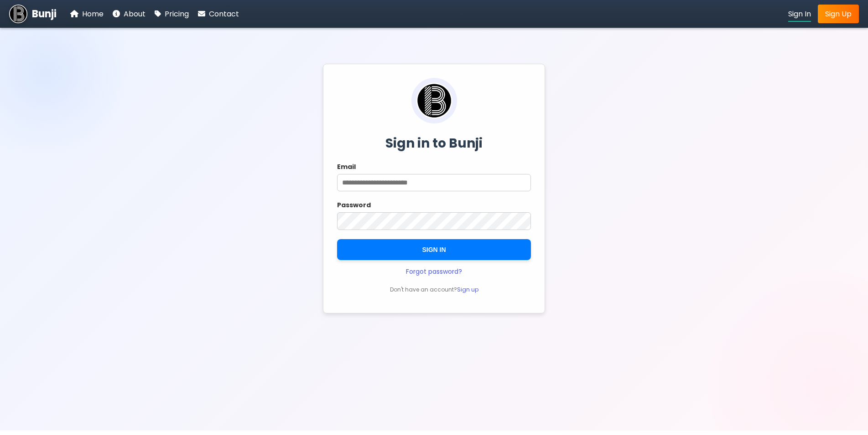 This screenshot has height=435, width=868. I want to click on span: Pricing, so click(177, 14).